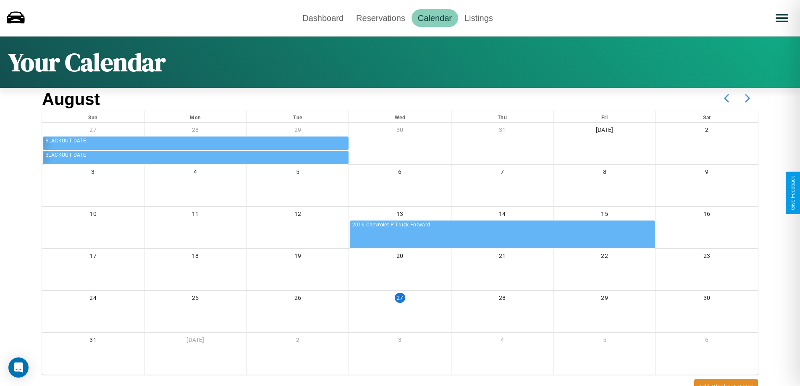 The height and width of the screenshot is (386, 800). I want to click on div: 19, so click(298, 257).